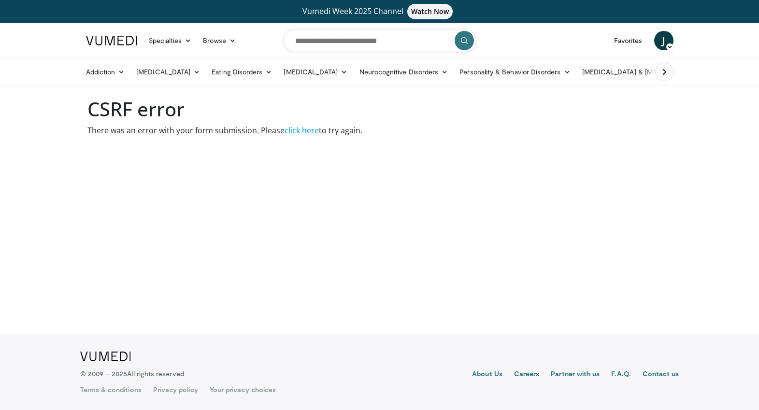 The width and height of the screenshot is (759, 410). Describe the element at coordinates (526, 375) in the screenshot. I see `a: Careers` at that location.